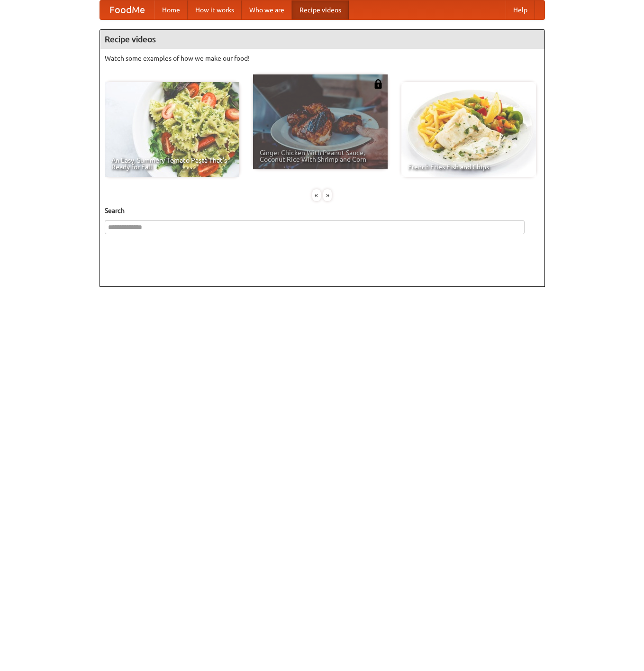  I want to click on p: Watch some examples of how we make our food!, so click(322, 58).